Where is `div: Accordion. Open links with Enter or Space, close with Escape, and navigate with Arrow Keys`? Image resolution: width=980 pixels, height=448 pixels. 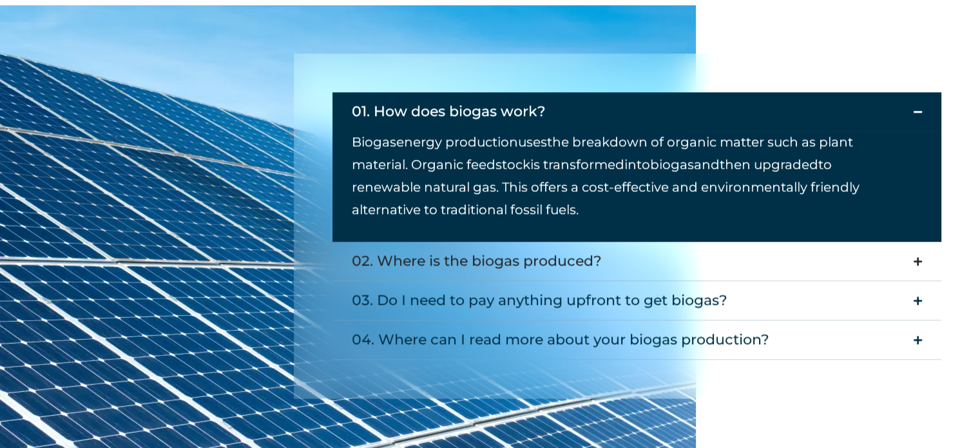
div: Accordion. Open links with Enter or Space, close with Escape, and navigate with Arrow Keys is located at coordinates (637, 226).